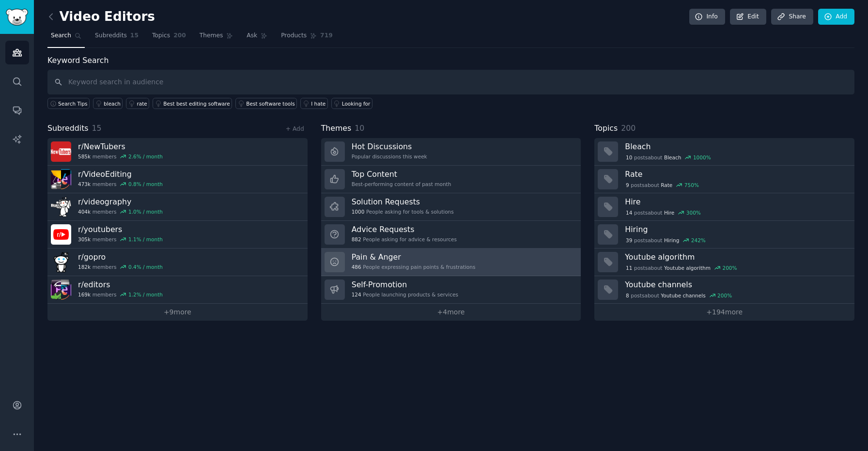 This screenshot has width=868, height=451. What do you see at coordinates (145, 239) in the screenshot?
I see `div: 1.1 % / month` at bounding box center [145, 239].